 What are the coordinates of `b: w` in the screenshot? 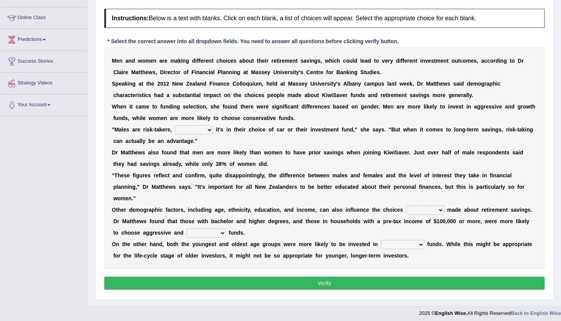 It's located at (327, 61).